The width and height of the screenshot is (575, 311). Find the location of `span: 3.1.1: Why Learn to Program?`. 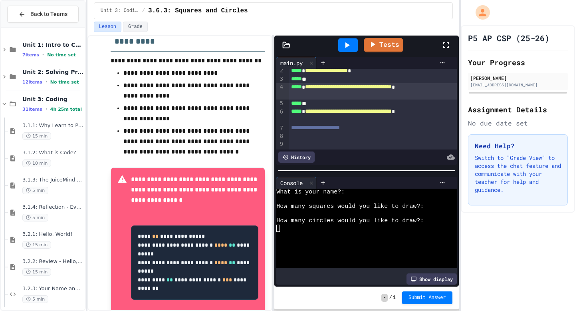

span: 3.1.1: Why Learn to Program? is located at coordinates (53, 125).